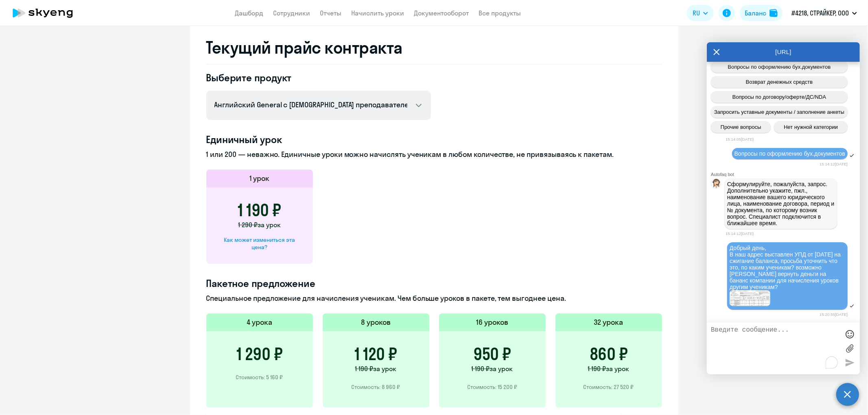  I want to click on img: bot avatar, so click(716, 184).